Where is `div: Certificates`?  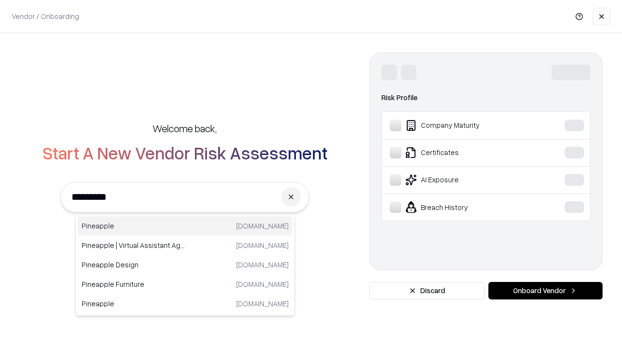
div: Certificates is located at coordinates (462, 152).